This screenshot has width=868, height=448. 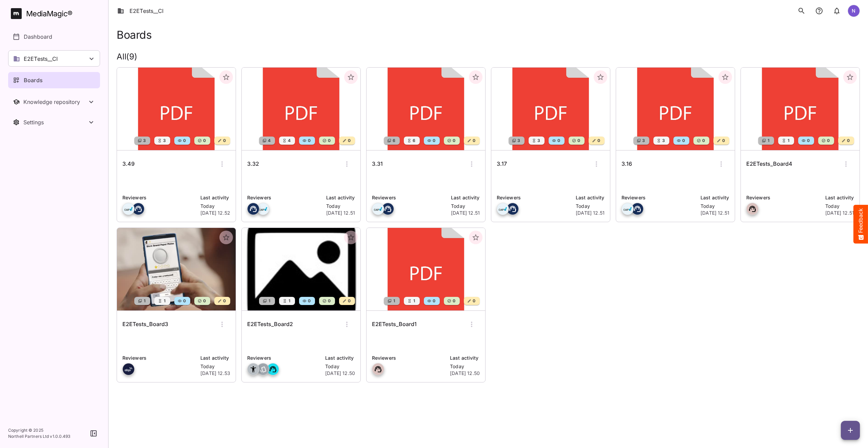 I want to click on img: 3.32, so click(x=301, y=108).